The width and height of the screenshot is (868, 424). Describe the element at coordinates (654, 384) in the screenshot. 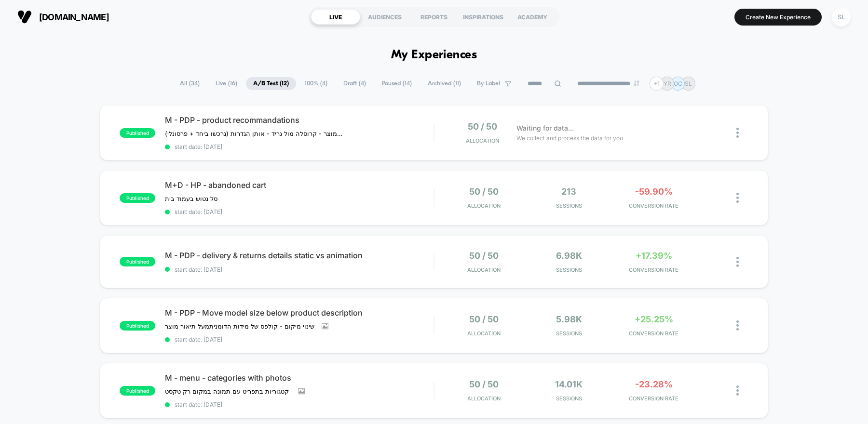

I see `span: -23.28%` at that location.